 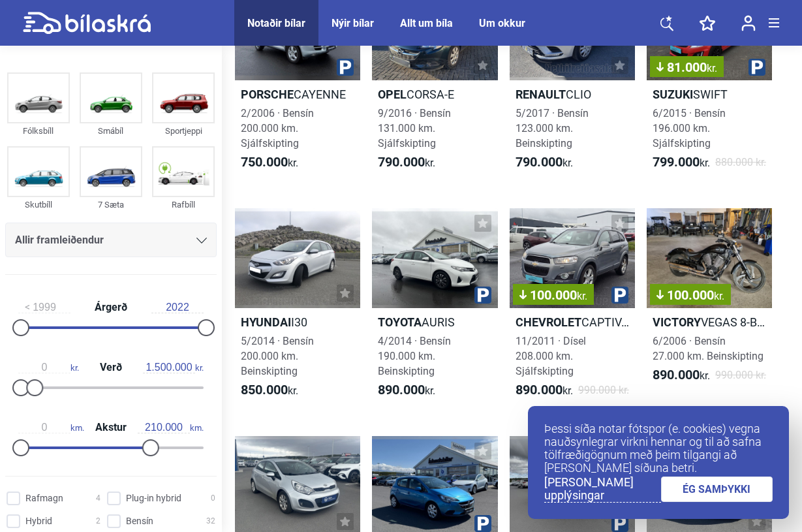 I want to click on a: Um okkur, so click(x=502, y=23).